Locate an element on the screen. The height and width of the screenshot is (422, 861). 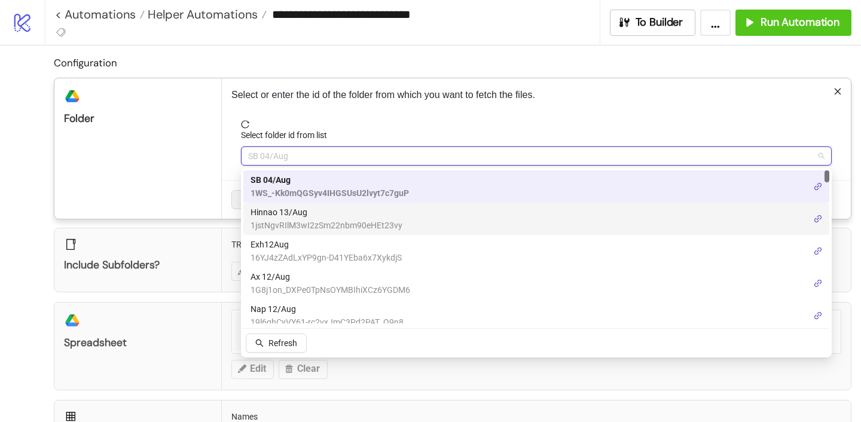
div: Ax 12/Aug (2) is located at coordinates (536, 283).